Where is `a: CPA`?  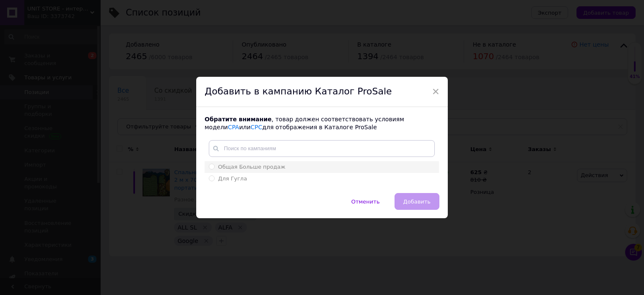 a: CPA is located at coordinates (233, 127).